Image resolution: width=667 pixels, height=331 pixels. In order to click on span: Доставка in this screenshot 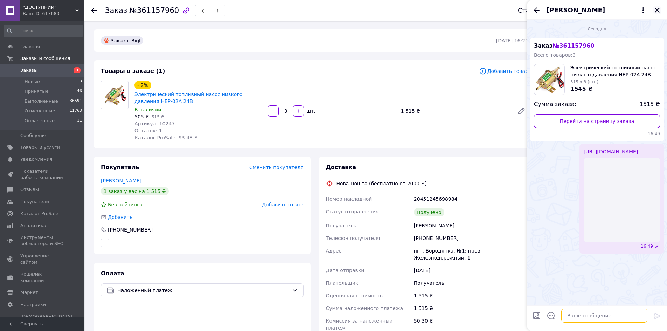, I will do `click(341, 167)`.